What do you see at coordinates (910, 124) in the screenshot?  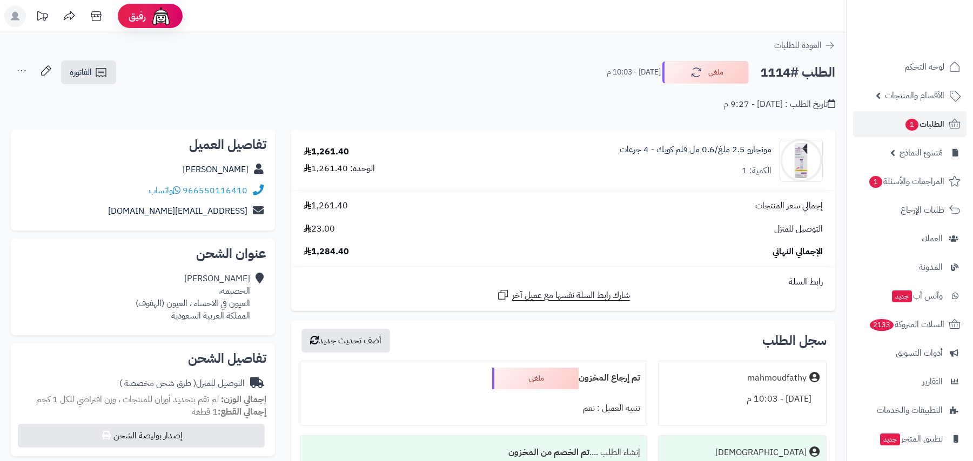 I see `a: الطلبات1` at bounding box center [910, 124].